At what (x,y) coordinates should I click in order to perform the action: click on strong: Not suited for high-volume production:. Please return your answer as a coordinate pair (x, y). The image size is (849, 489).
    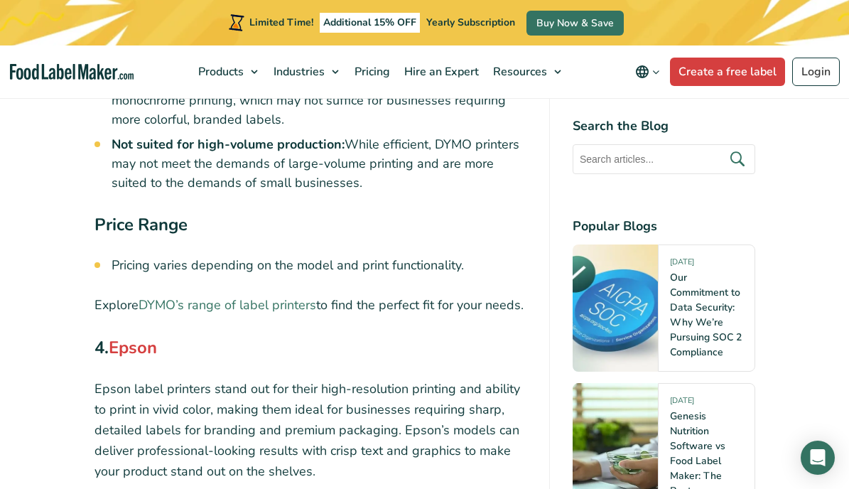
    Looking at the image, I should click on (228, 144).